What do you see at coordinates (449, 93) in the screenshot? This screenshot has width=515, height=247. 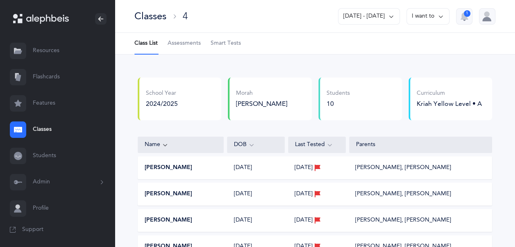 I see `div: Curriculum` at bounding box center [449, 93].